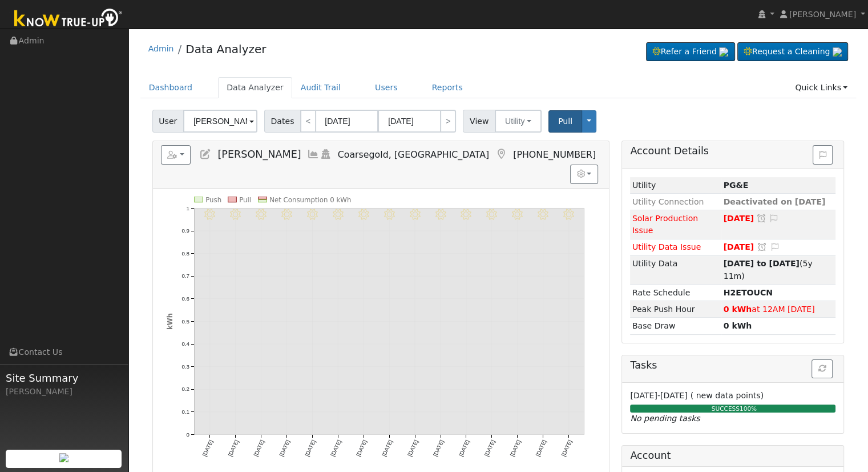  What do you see at coordinates (326, 154) in the screenshot?
I see `a: Login As (last 06/24/2025 8:16:23 AM)` at bounding box center [326, 154].